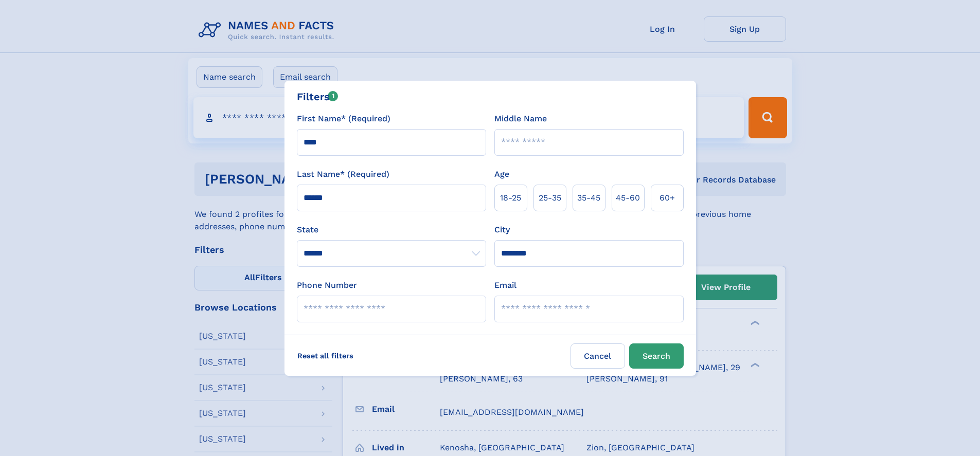 The image size is (980, 456). Describe the element at coordinates (510, 198) in the screenshot. I see `span: 18‑25` at that location.